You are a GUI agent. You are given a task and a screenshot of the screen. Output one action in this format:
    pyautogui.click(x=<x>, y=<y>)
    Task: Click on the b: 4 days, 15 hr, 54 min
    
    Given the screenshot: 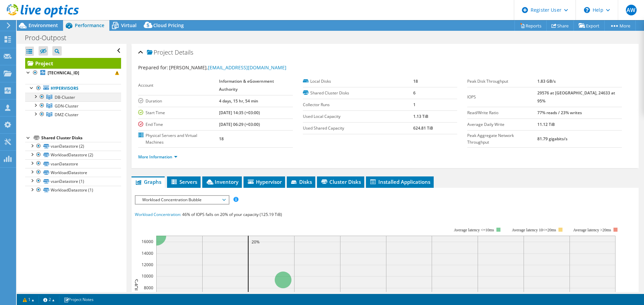 What is the action you would take?
    pyautogui.click(x=239, y=101)
    